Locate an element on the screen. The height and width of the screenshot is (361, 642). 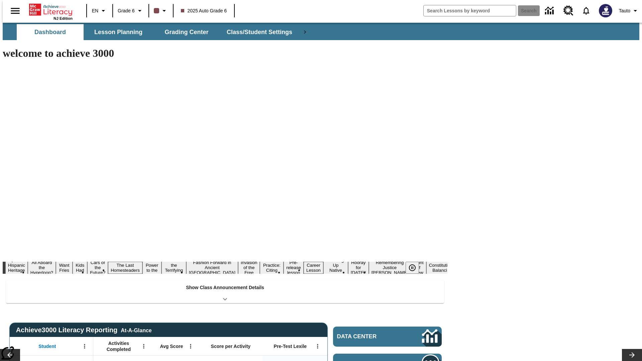
button: Slide 13 Career Lesson is located at coordinates (313, 268).